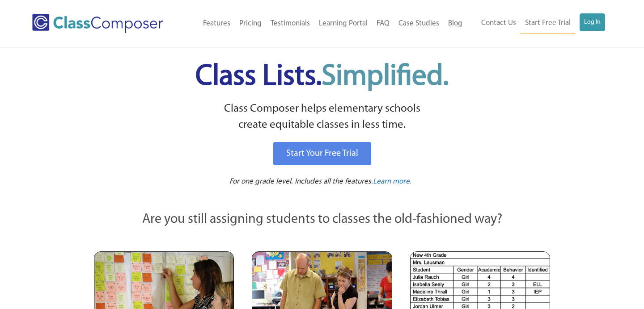  What do you see at coordinates (322, 154) in the screenshot?
I see `span: Start Your Free Trial` at bounding box center [322, 154].